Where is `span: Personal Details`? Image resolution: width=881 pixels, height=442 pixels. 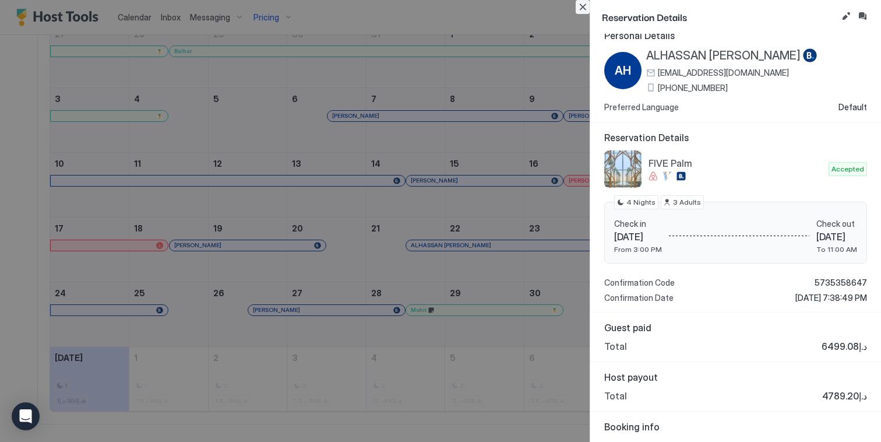
span: Personal Details is located at coordinates (736, 36).